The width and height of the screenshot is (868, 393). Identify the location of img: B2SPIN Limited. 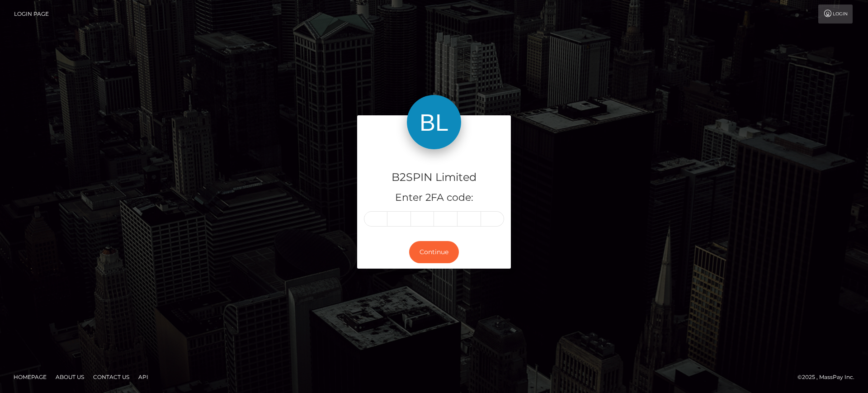
(434, 122).